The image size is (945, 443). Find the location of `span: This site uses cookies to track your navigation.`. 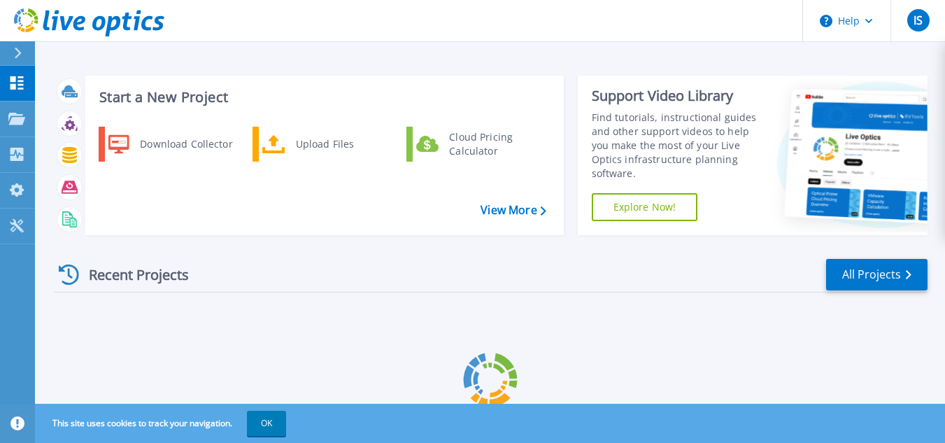

span: This site uses cookies to track your navigation. is located at coordinates (162, 423).